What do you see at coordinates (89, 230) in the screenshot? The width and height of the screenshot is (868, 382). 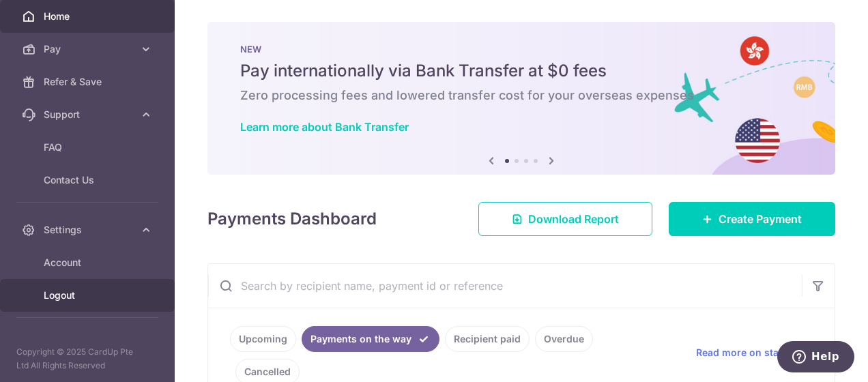 I see `span: Settings` at bounding box center [89, 230].